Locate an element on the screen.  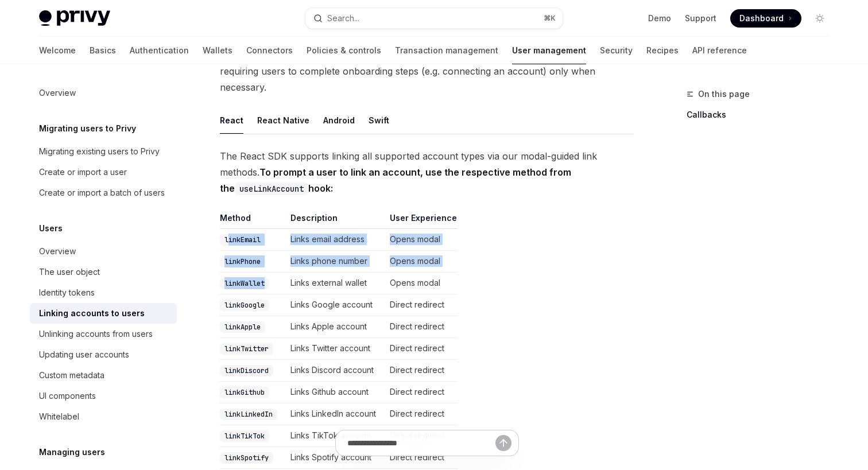
td: Links email address is located at coordinates (335, 239).